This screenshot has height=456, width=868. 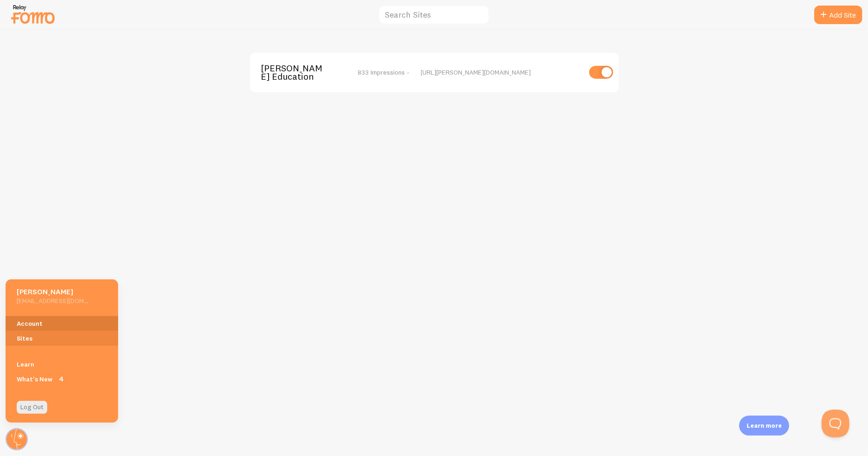 I want to click on a: Sites, so click(x=62, y=338).